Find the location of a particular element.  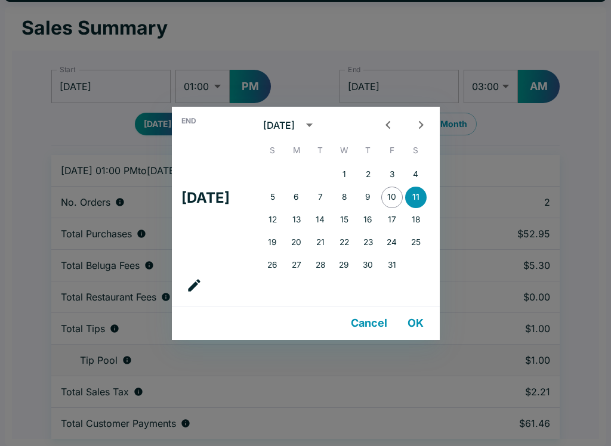

button: calendar view is open, switch to year view is located at coordinates (309, 125).